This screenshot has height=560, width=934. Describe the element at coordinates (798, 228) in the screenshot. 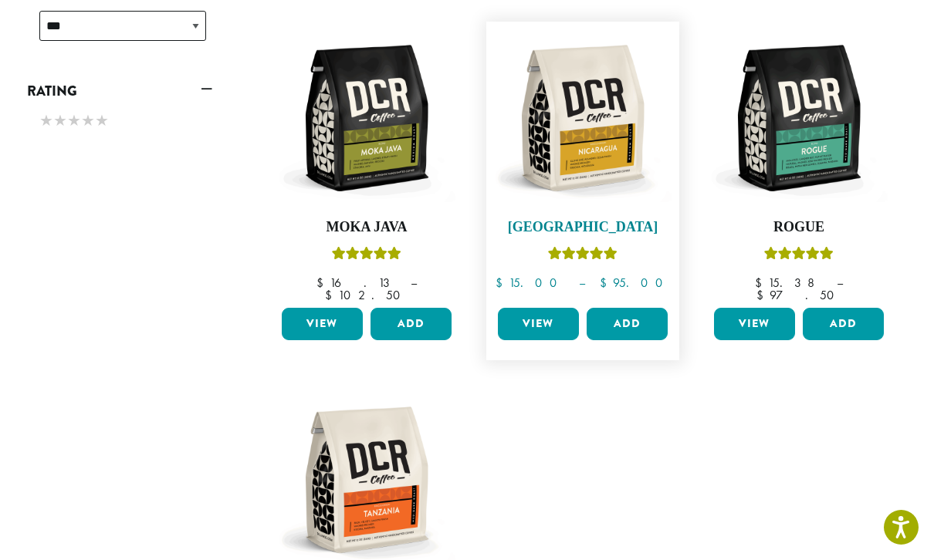

I see `h4: Rogue` at that location.